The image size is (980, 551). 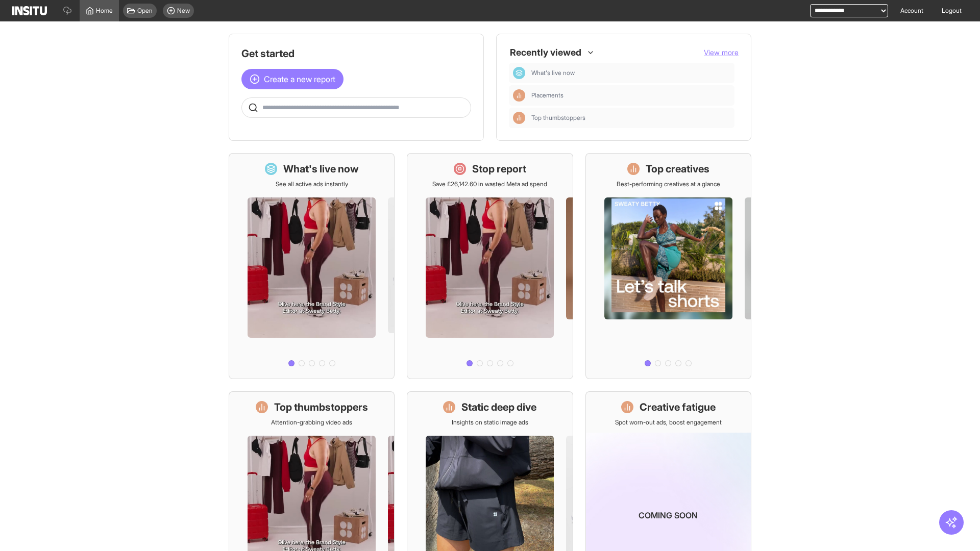 What do you see at coordinates (312, 423) in the screenshot?
I see `p: Attention-grabbing video ads` at bounding box center [312, 423].